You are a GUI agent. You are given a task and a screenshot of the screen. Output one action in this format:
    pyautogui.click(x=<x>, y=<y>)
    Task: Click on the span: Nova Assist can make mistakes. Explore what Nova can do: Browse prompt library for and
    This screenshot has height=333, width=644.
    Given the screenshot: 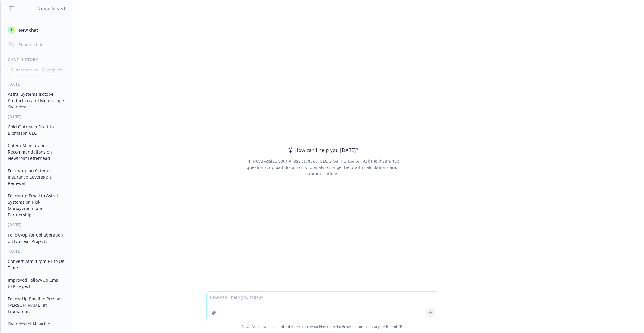 What is the action you would take?
    pyautogui.click(x=322, y=326)
    